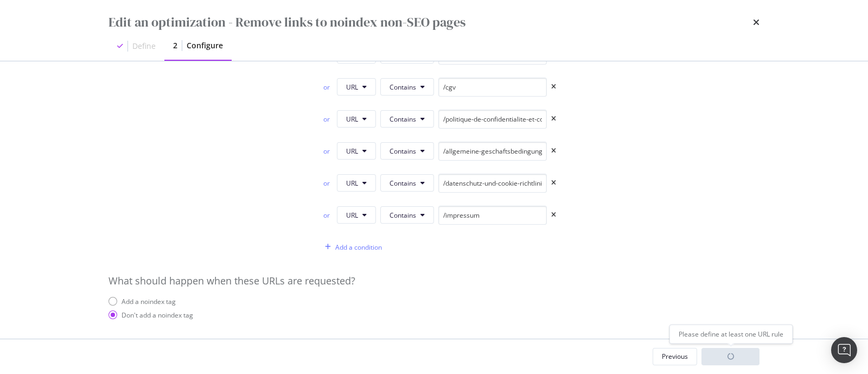 Image resolution: width=868 pixels, height=374 pixels. Describe the element at coordinates (204, 46) in the screenshot. I see `div: Configure` at that location.